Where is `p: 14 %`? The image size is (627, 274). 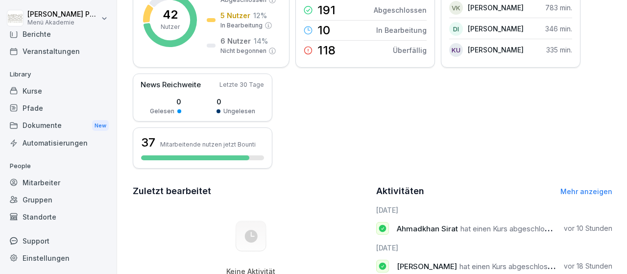
p: 14 % is located at coordinates (261, 41).